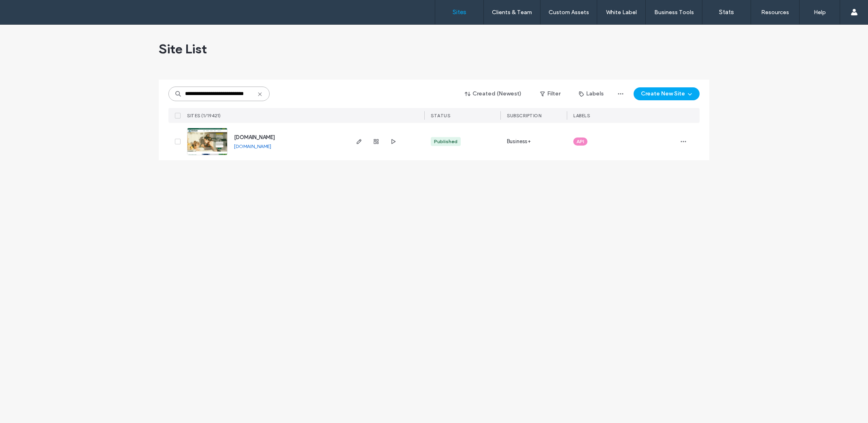 This screenshot has width=868, height=423. What do you see at coordinates (204, 115) in the screenshot?
I see `span: SITES (1/19421)` at bounding box center [204, 115].